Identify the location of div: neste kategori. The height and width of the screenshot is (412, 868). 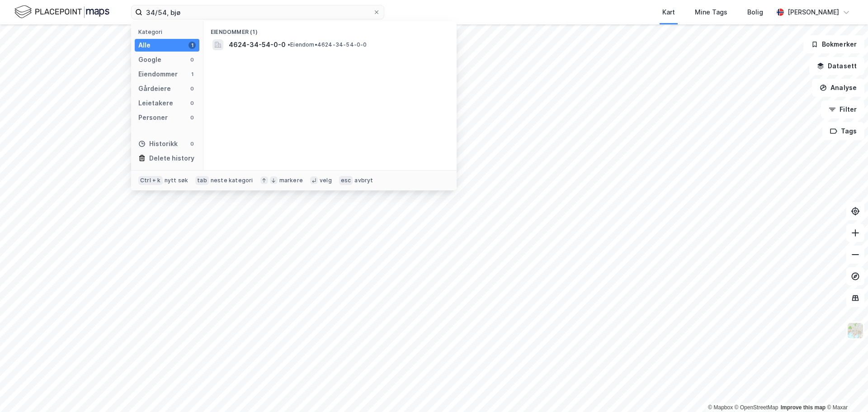
(232, 181).